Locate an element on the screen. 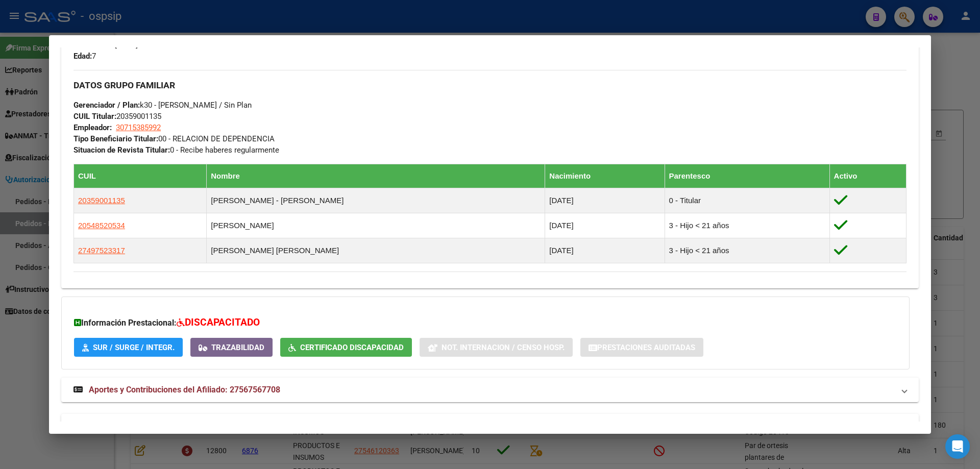 The image size is (980, 469). th: Nombre is located at coordinates (375, 176).